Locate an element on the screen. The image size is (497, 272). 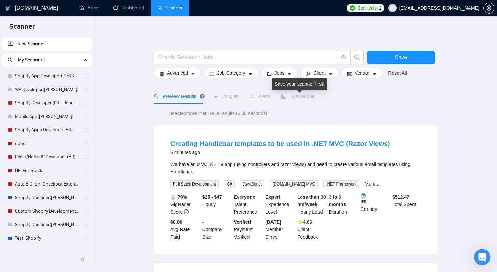
div: Duration is located at coordinates (344, 205).